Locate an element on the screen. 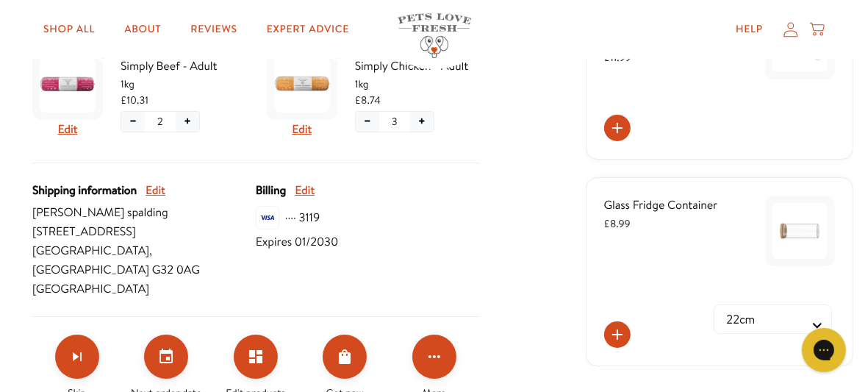  img: Simply Chicken - Adult is located at coordinates (302, 84).